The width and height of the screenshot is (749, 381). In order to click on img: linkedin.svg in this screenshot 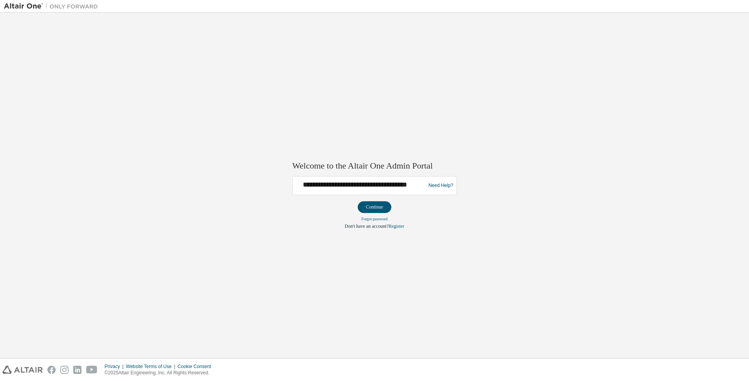, I will do `click(77, 369)`.